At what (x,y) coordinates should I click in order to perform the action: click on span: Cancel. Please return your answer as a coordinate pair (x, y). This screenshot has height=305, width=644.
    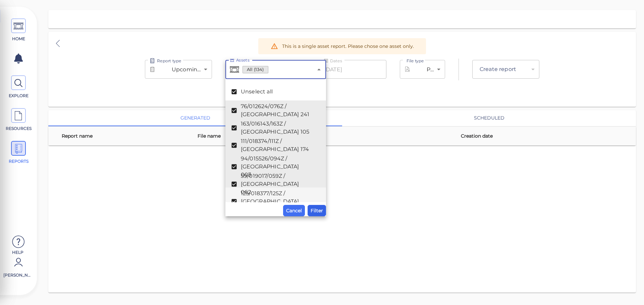
    Looking at the image, I should click on (294, 211).